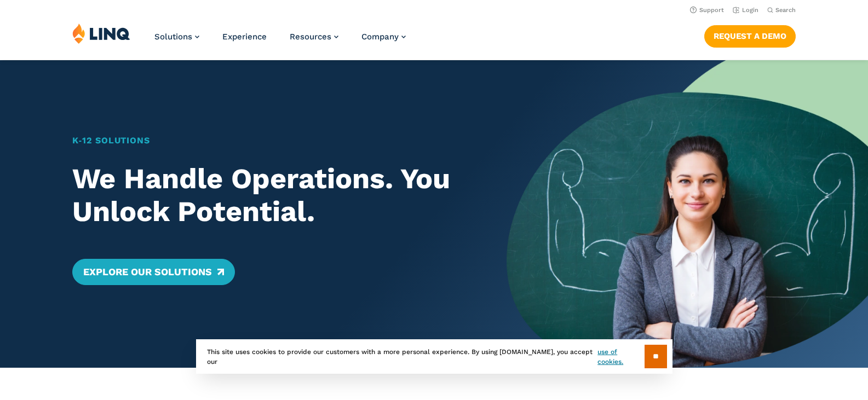 The height and width of the screenshot is (400, 868). I want to click on img: Home Banner, so click(688, 214).